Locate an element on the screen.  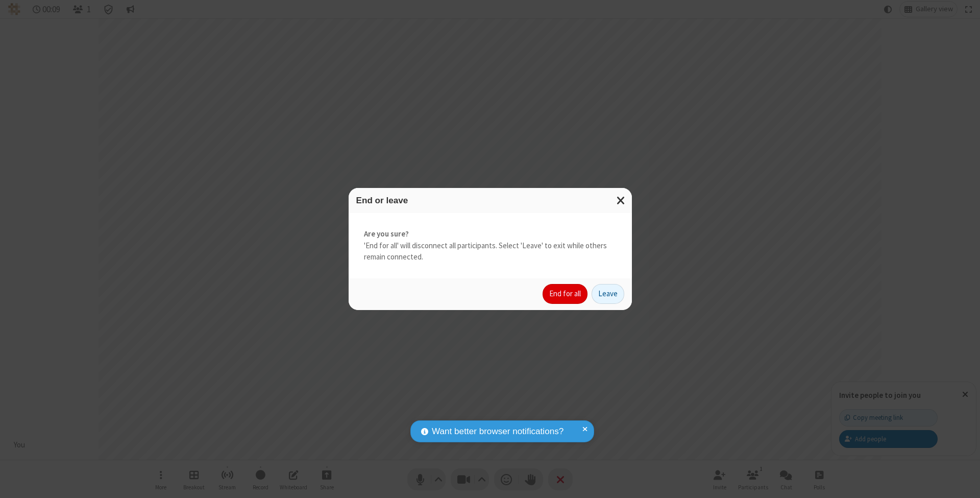
button: End for all is located at coordinates (565, 294).